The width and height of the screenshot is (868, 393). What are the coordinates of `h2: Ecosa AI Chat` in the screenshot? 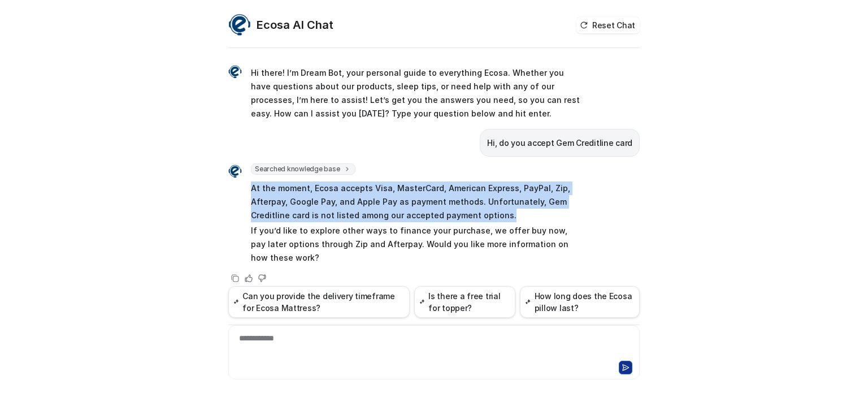 It's located at (295, 25).